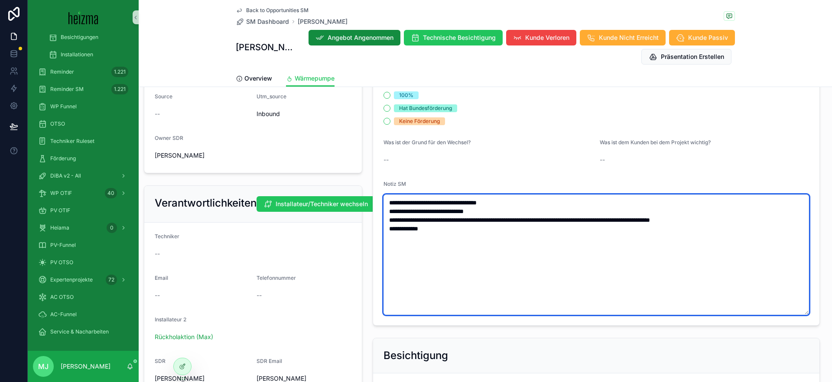 The image size is (832, 382). Describe the element at coordinates (83, 193) in the screenshot. I see `a: WP OTIF40` at that location.